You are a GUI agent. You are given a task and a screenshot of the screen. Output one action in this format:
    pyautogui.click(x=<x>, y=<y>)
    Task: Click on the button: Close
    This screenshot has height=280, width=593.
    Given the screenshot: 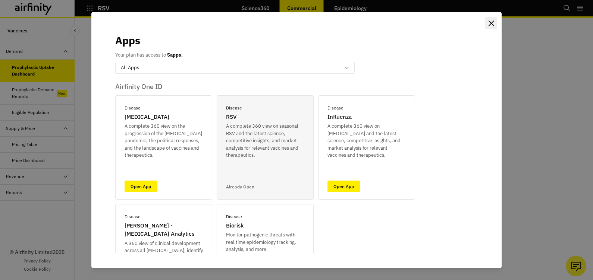 What is the action you would take?
    pyautogui.click(x=491, y=23)
    